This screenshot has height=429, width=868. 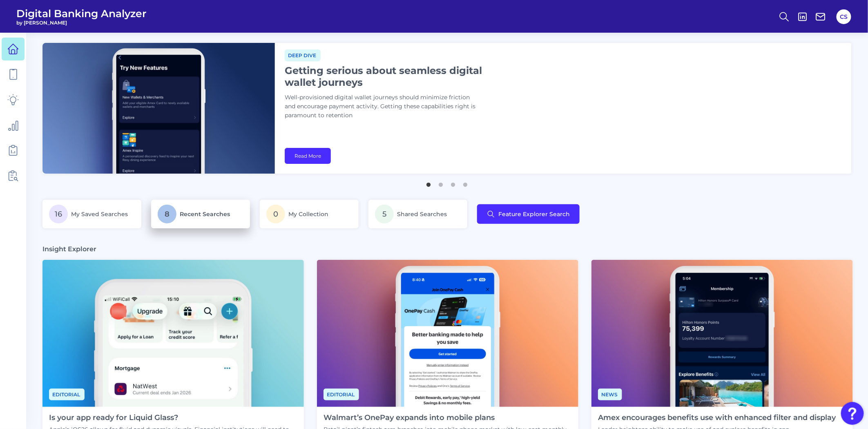 What do you see at coordinates (466, 183) in the screenshot?
I see `button: 4` at bounding box center [466, 183].